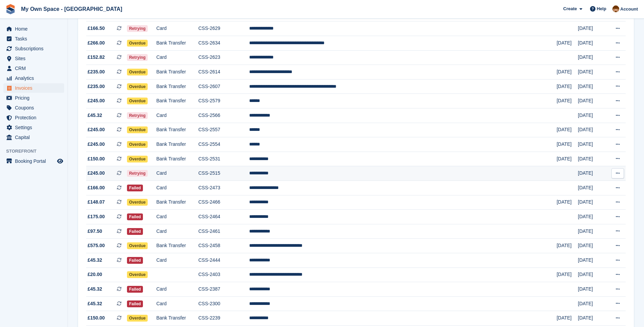 The width and height of the screenshot is (644, 327). What do you see at coordinates (35, 28) in the screenshot?
I see `span: Home` at bounding box center [35, 28].